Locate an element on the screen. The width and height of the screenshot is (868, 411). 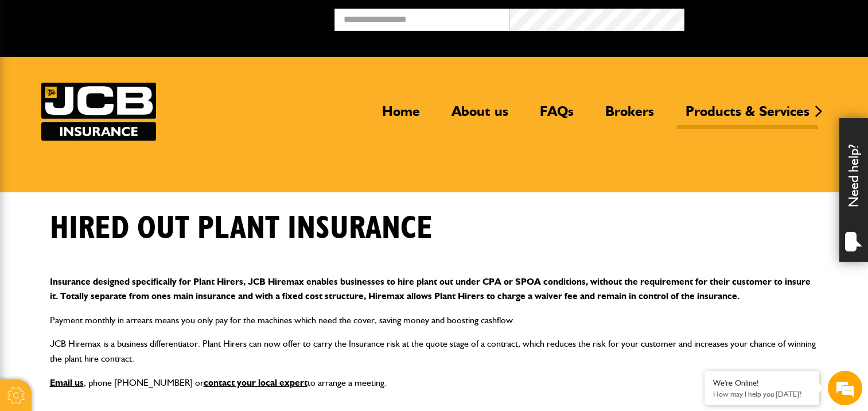
a: Products & Services is located at coordinates (748, 116).